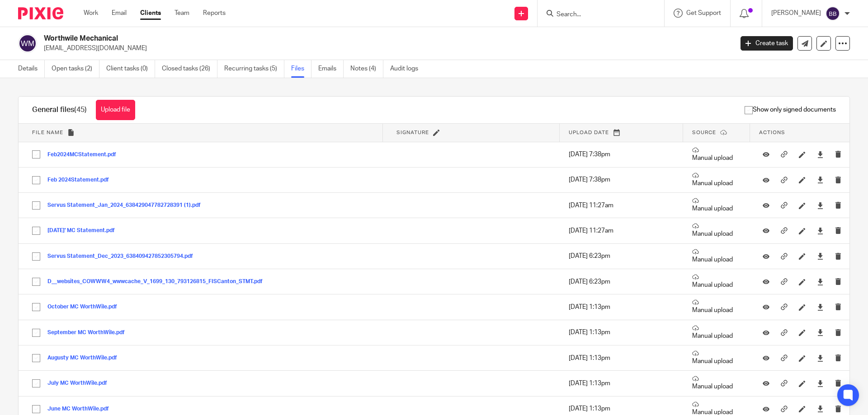 The width and height of the screenshot is (868, 415). I want to click on a: Team, so click(182, 13).